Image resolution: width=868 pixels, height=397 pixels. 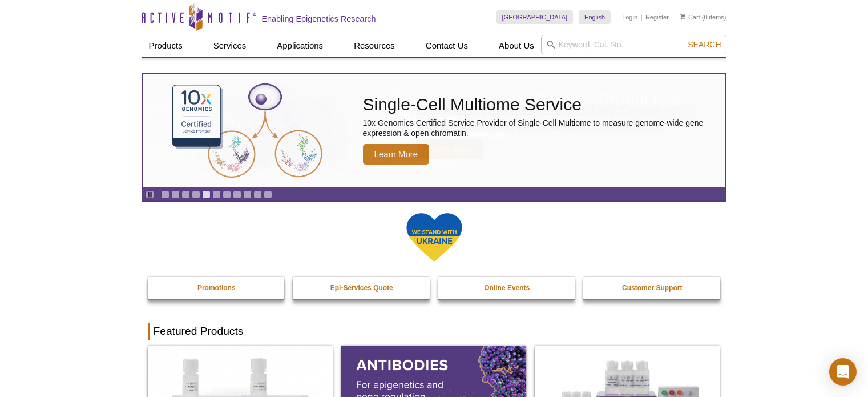 I want to click on a: Customer Support, so click(x=652, y=288).